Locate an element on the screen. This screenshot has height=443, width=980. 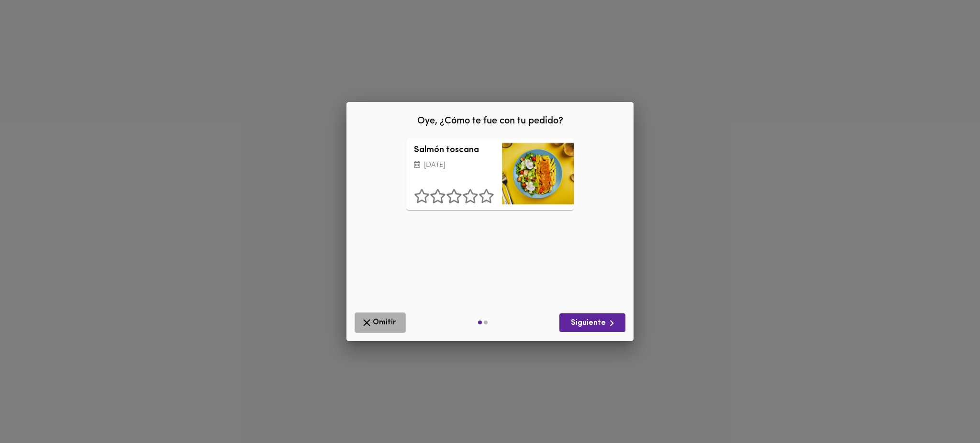
span: Oye, ¿Cómo te fue con tu pedido? is located at coordinates (490, 121).